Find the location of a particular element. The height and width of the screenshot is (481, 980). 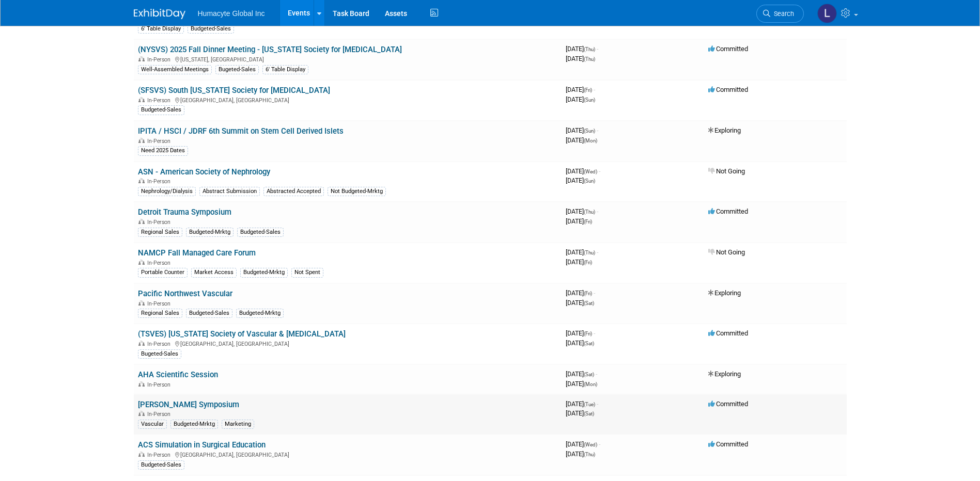

span: Humacyte Global Inc is located at coordinates (231, 13).